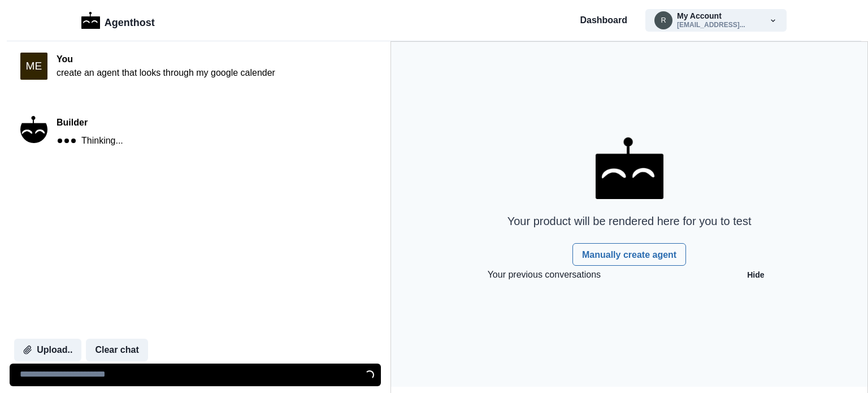 This screenshot has height=393, width=868. I want to click on p: Thinking..., so click(102, 141).